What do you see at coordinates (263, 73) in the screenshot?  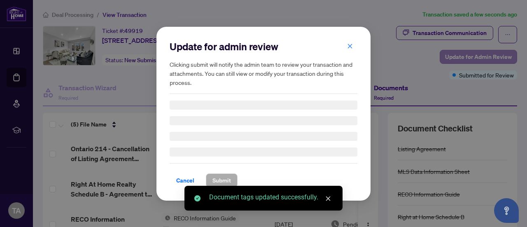 I see `h5: Clicking submit will notify the admin team to review your transaction and attachments. You can st...` at bounding box center [263, 73].